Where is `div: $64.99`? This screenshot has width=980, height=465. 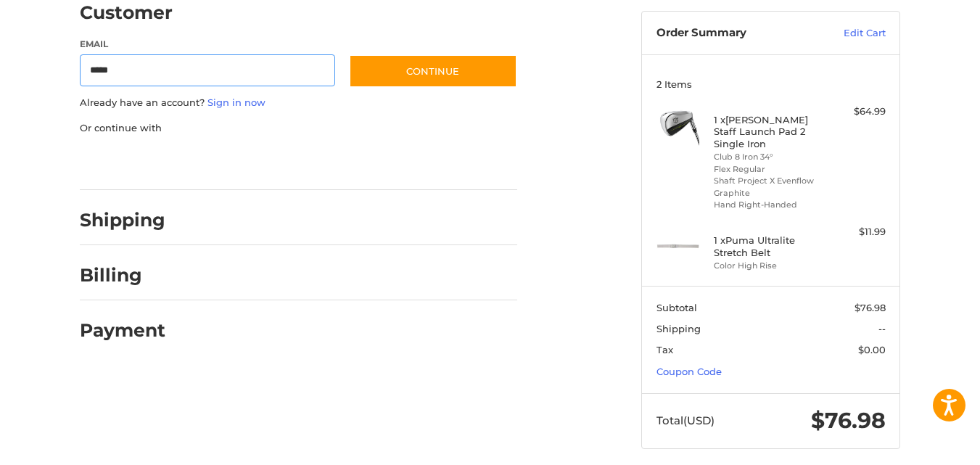 div: $64.99 is located at coordinates (857, 111).